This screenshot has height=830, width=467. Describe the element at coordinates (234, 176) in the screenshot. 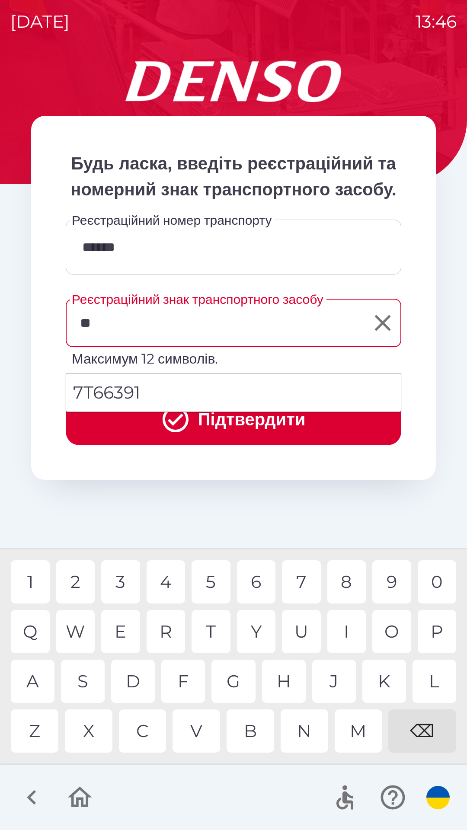

I see `p: Будь ласка, введіть реєстраційний та номерний знак транспортного засобу.` at that location.